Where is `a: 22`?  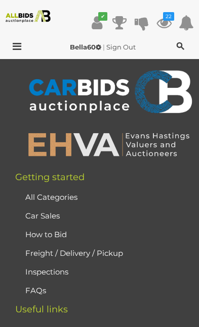 a: 22 is located at coordinates (164, 23).